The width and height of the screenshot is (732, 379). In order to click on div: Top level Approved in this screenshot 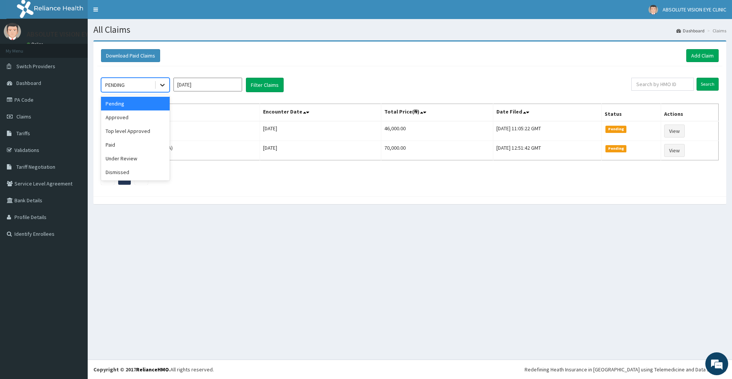, I will do `click(135, 131)`.